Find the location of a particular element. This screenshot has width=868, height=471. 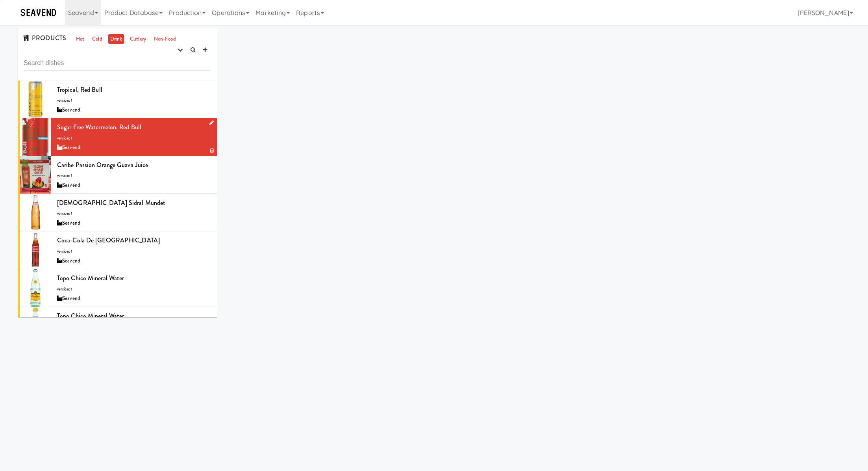

span: Caribe Passion Orange Guava Juice is located at coordinates (103, 165).